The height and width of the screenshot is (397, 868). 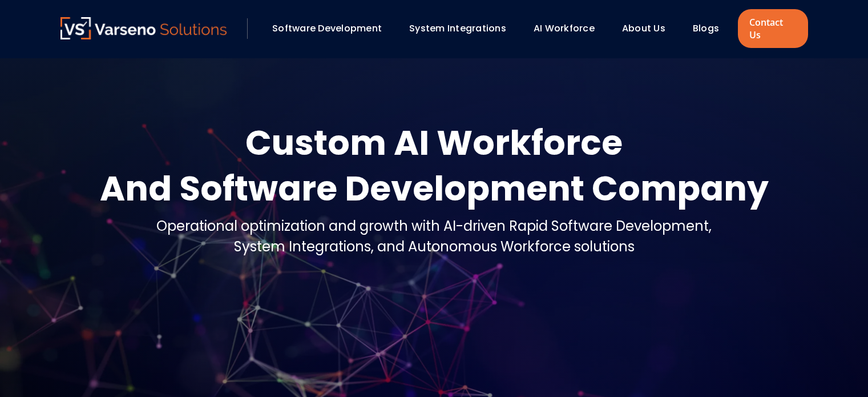 I want to click on a: About Us, so click(x=643, y=28).